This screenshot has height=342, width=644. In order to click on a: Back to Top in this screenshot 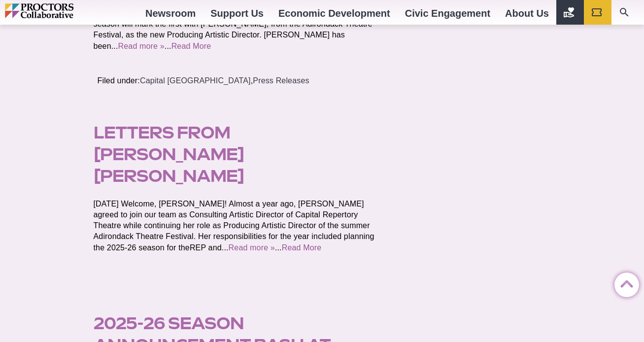, I will do `click(624, 283)`.